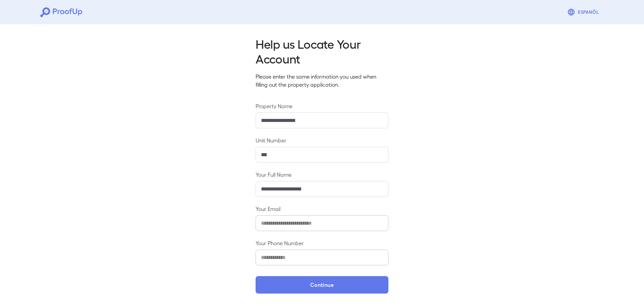 This screenshot has height=306, width=644. I want to click on button: Continue, so click(322, 285).